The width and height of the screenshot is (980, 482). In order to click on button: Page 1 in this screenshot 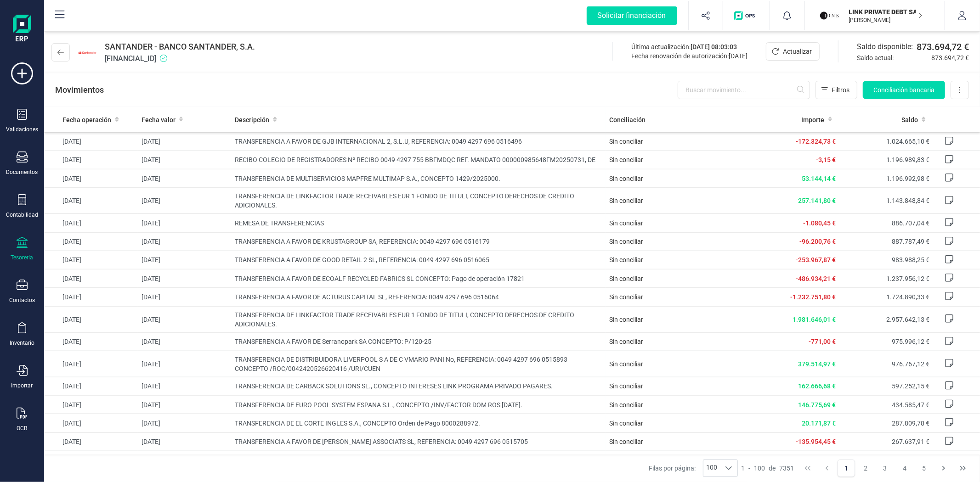, I will do `click(846, 469)`.